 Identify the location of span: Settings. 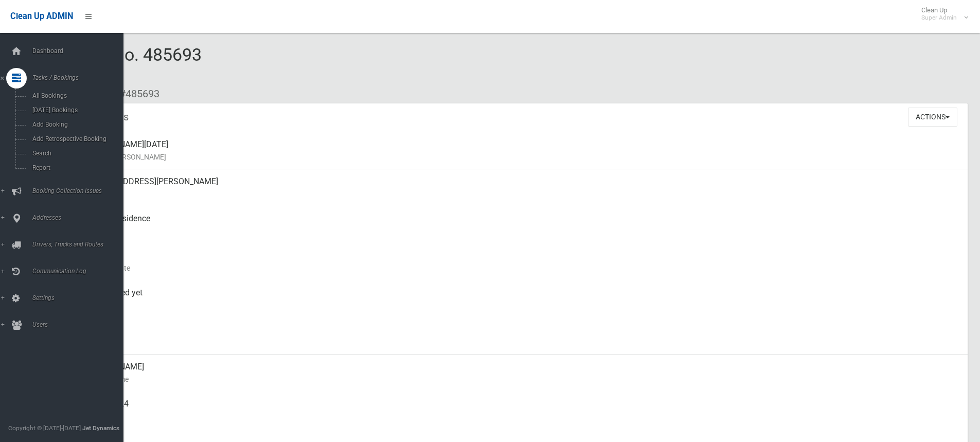
(81, 297).